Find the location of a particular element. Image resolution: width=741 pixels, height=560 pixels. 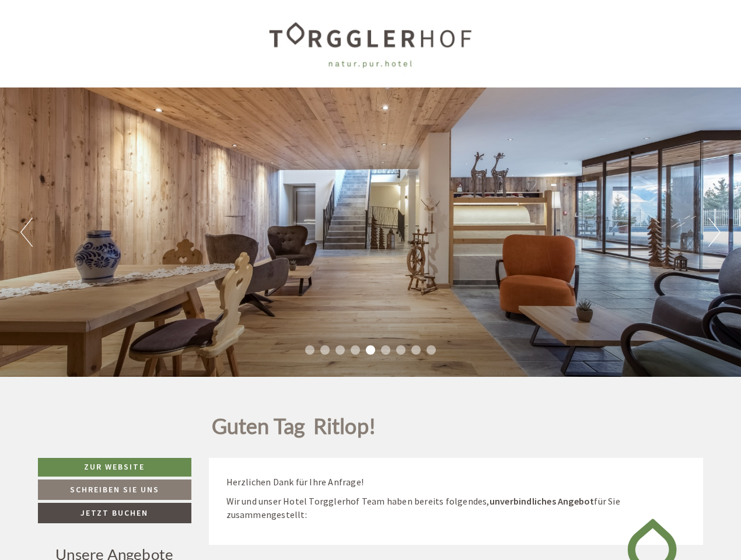

a: Schreiben Sie uns is located at coordinates (115, 489).